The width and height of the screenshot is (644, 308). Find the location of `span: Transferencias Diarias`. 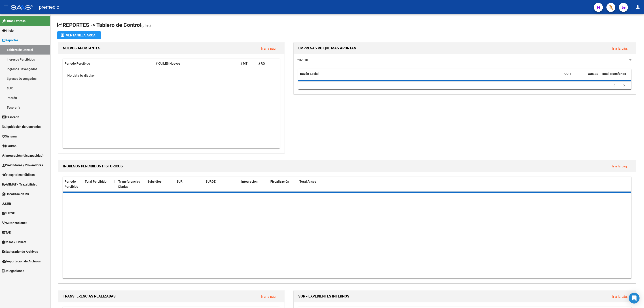

span: Transferencias Diarias is located at coordinates (129, 184).